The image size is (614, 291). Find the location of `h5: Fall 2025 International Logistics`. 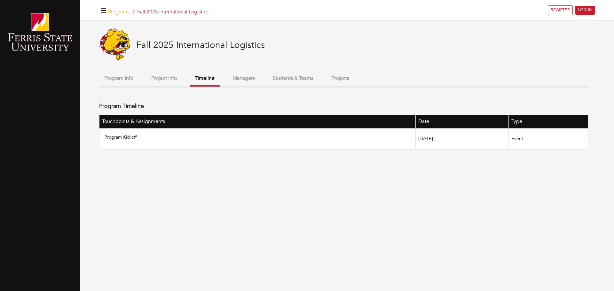

h5: Fall 2025 International Logistics is located at coordinates (158, 12).